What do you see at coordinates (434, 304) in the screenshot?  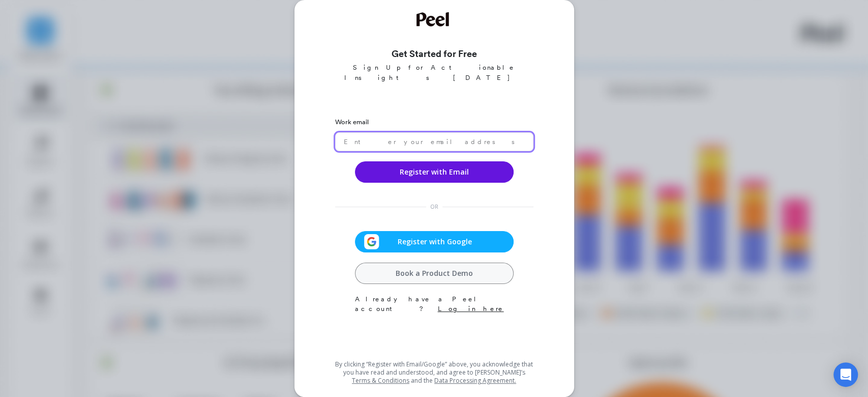 I see `p: Already have a Peel account?` at bounding box center [434, 304].